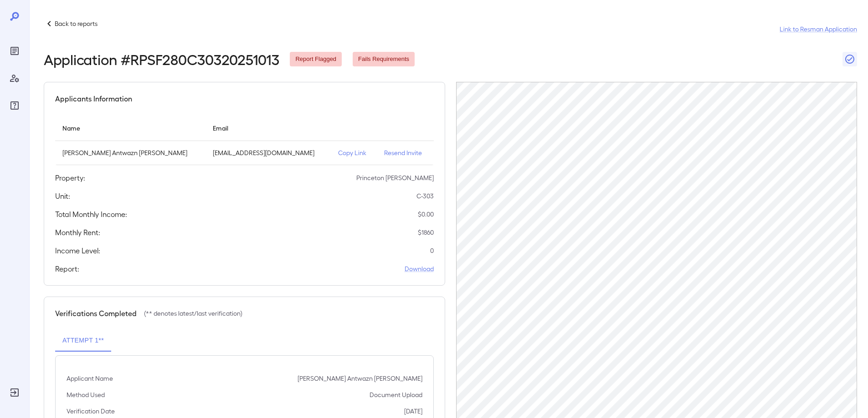  I want to click on p: Copy Link, so click(354, 153).